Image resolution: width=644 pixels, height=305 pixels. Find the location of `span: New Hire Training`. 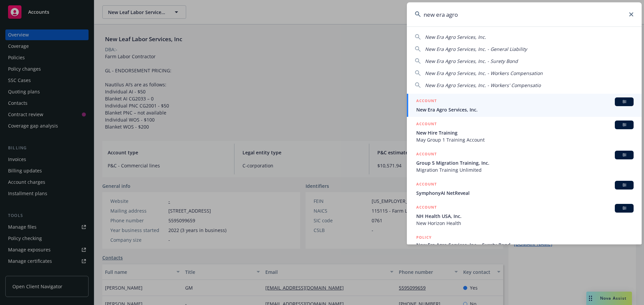

span: New Hire Training is located at coordinates (525, 132).